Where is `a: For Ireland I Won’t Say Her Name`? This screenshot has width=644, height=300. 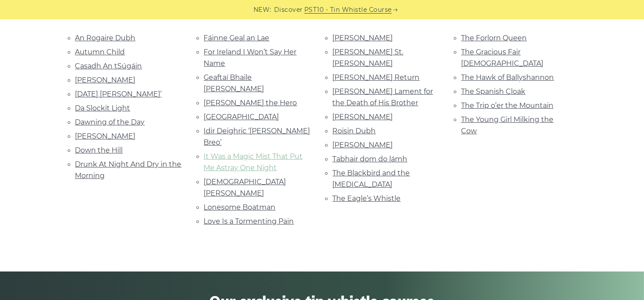
a: For Ireland I Won’t Say Her Name is located at coordinates (250, 58).